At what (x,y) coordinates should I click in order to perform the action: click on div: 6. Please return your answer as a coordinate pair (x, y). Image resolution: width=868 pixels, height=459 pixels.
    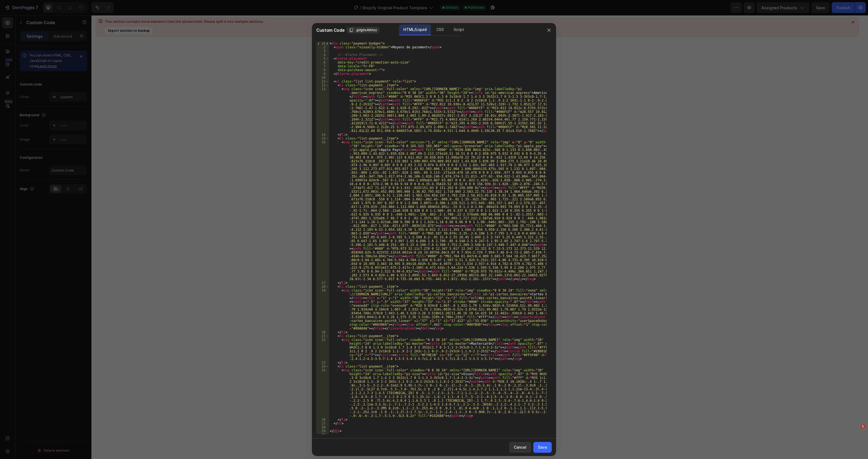
    Looking at the image, I should click on (323, 62).